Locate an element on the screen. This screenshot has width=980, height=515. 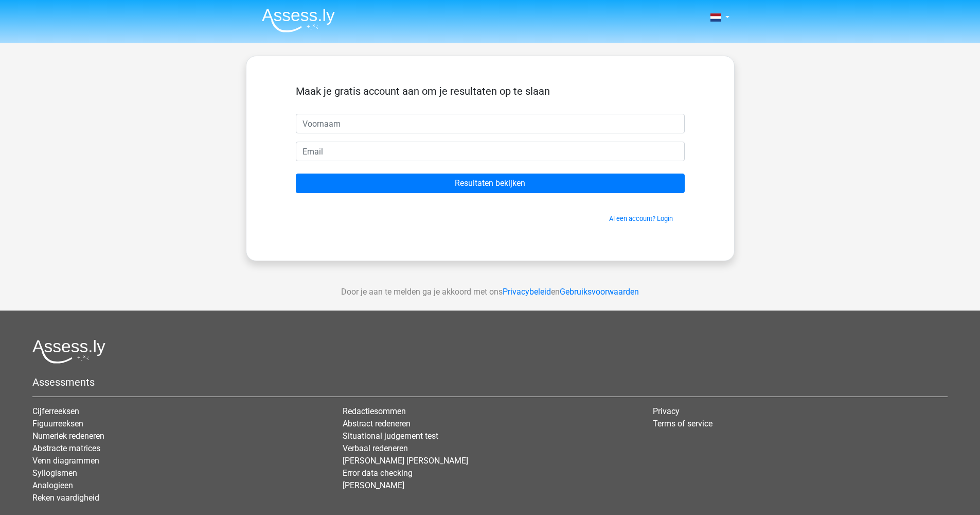
a: Reken vaardigheid is located at coordinates (66, 497).